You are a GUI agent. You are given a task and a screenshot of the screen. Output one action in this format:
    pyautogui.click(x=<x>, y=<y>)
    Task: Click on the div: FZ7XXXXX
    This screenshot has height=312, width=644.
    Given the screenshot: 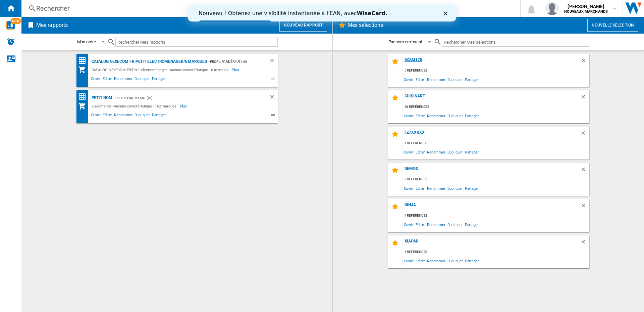 What is the action you would take?
    pyautogui.click(x=491, y=134)
    